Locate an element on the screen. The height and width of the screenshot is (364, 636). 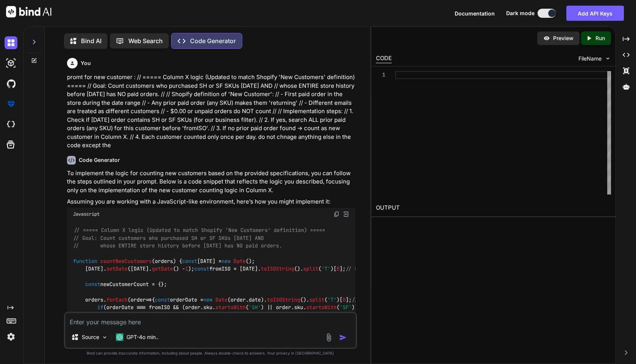
img: preview is located at coordinates (547, 38).